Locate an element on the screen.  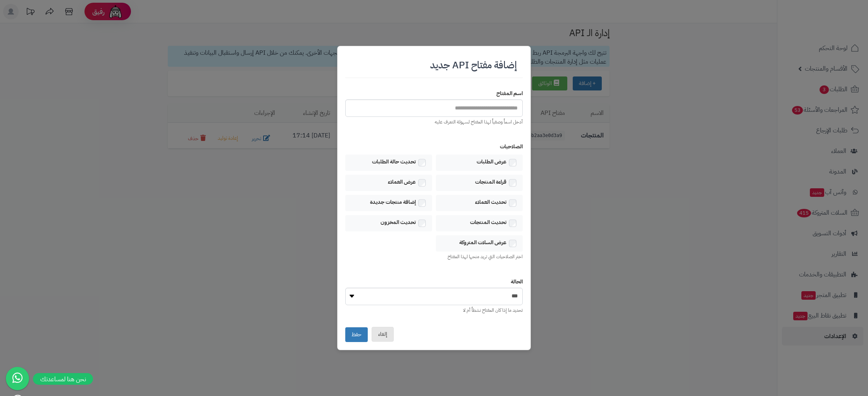
label: إضافة منتجات جديدة is located at coordinates (393, 202).